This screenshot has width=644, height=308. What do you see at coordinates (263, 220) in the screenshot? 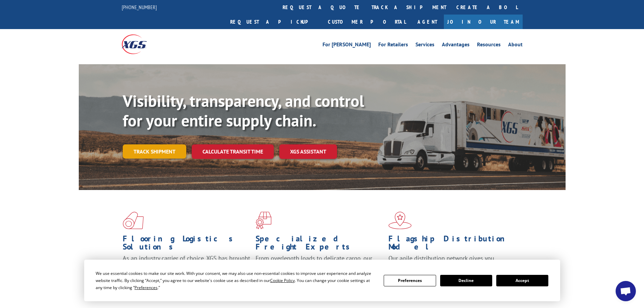
I see `img: xgs-icon-focused-on-flooring-red` at bounding box center [263, 220].